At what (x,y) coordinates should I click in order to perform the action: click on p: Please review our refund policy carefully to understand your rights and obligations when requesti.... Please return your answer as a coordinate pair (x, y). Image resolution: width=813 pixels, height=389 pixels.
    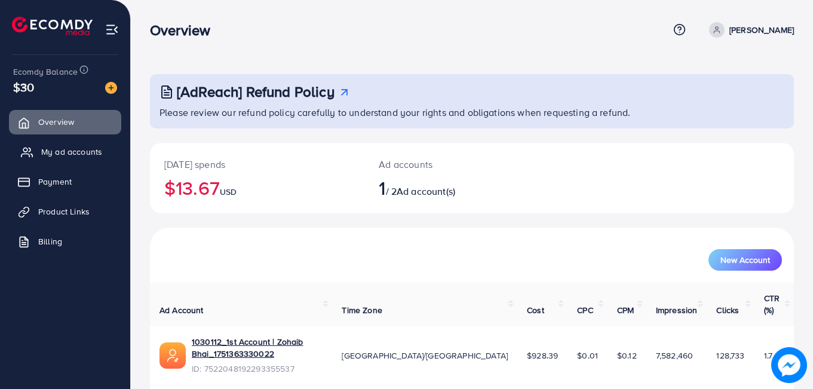
    Looking at the image, I should click on (473, 112).